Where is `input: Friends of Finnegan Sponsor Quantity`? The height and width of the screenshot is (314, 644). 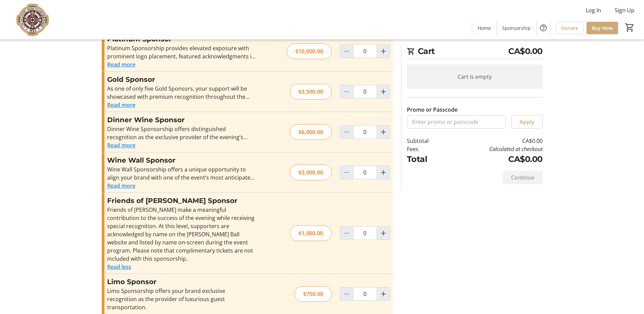
input: Friends of Finnegan Sponsor Quantity is located at coordinates (365, 234).